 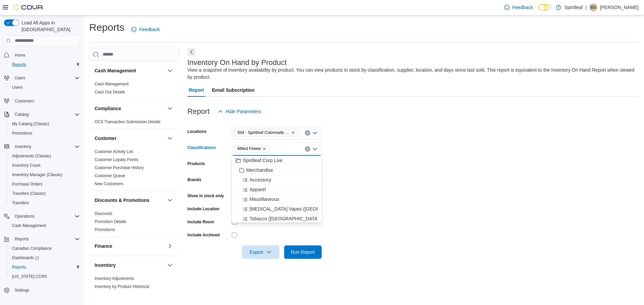 I want to click on button: Settings, so click(x=42, y=290).